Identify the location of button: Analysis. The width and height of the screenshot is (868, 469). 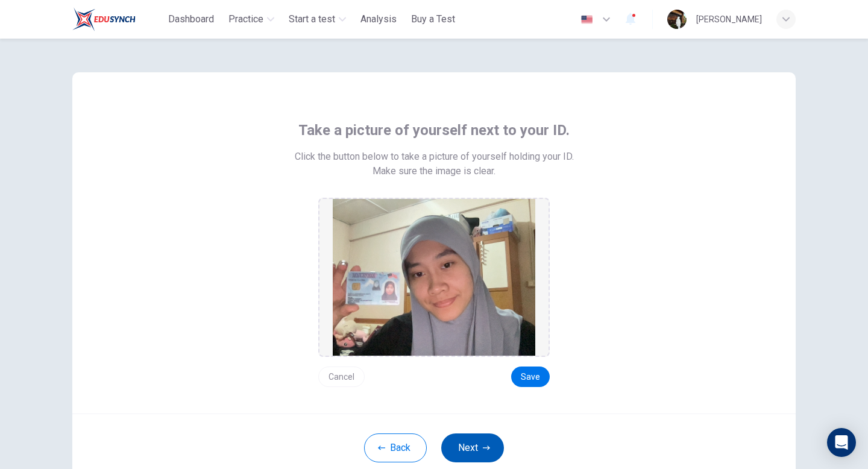
(379, 19).